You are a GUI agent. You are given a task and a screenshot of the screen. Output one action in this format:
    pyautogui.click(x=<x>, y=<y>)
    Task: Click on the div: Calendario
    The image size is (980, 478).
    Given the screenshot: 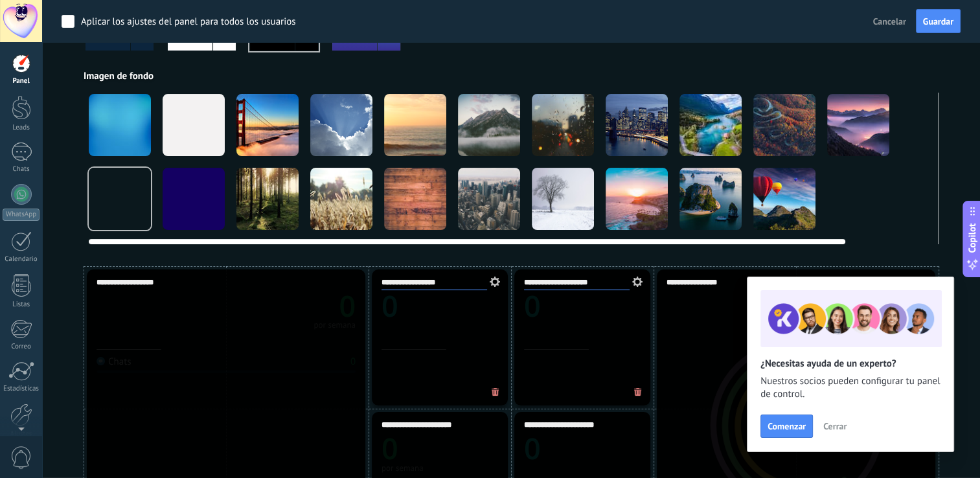 What is the action you would take?
    pyautogui.click(x=22, y=259)
    